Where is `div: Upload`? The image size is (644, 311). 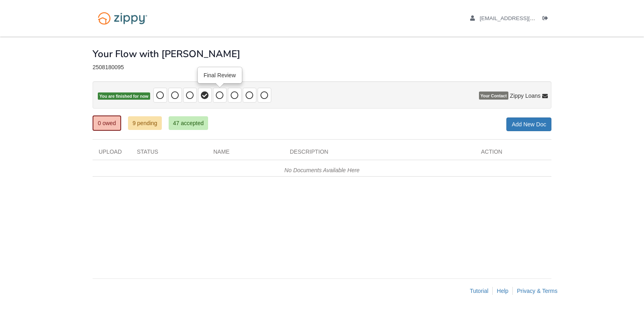 div: Upload is located at coordinates (112, 154).